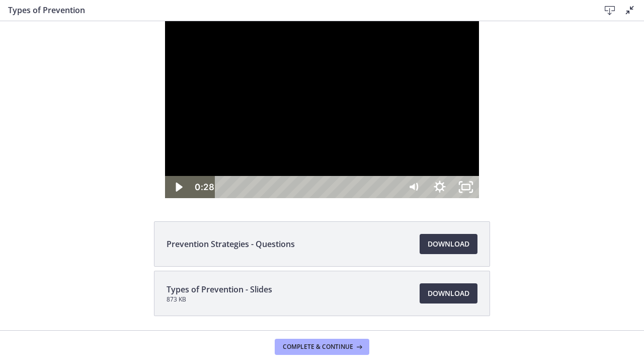 The width and height of the screenshot is (644, 363). I want to click on span: Types of Prevention - Slides, so click(219, 289).